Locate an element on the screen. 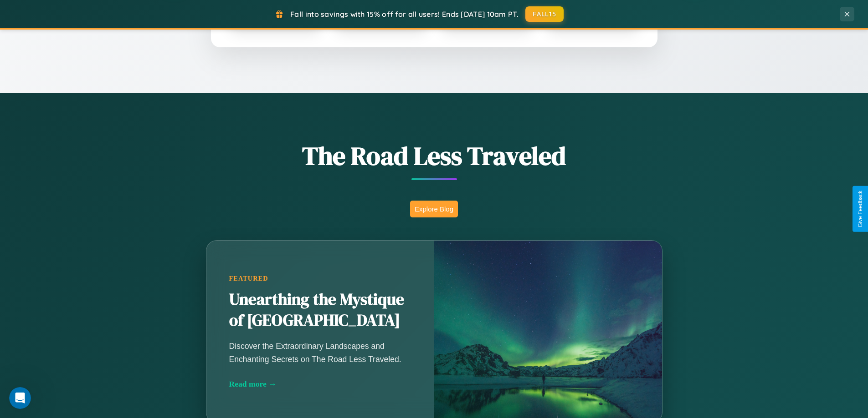  h1: The Road Less Traveled is located at coordinates (434, 156).